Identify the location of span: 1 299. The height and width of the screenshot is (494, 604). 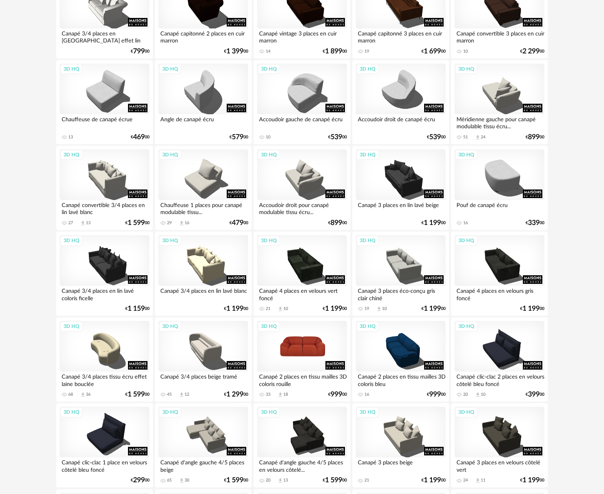
(235, 395).